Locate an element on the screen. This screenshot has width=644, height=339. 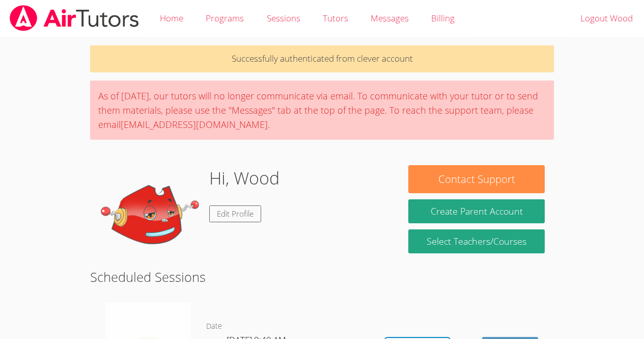
h1: Hi, Wood is located at coordinates (244, 178).